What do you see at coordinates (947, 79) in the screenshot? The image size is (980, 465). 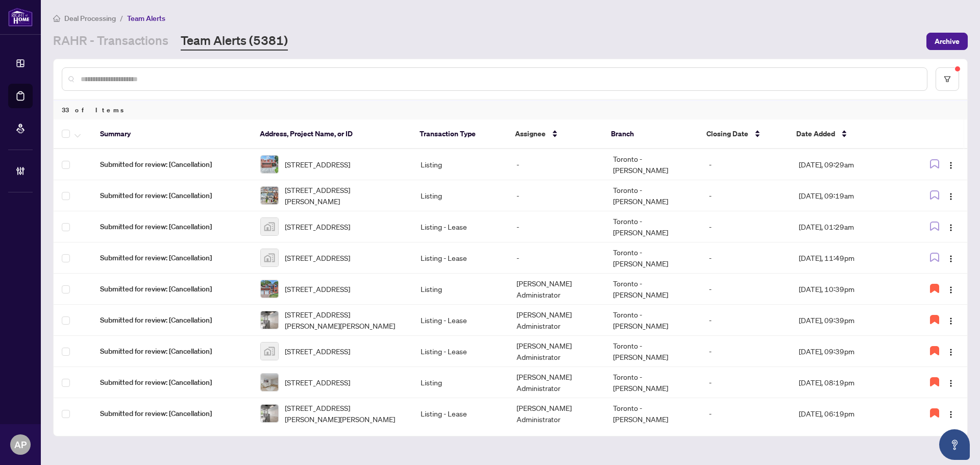 I see `span: filter` at bounding box center [947, 79].